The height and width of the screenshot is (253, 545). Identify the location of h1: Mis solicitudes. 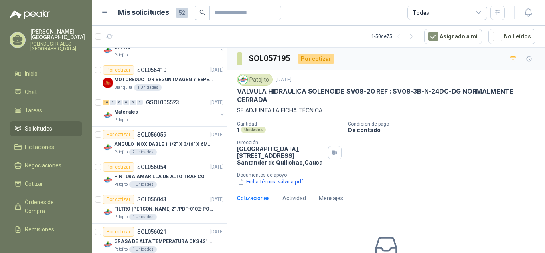
(144, 12).